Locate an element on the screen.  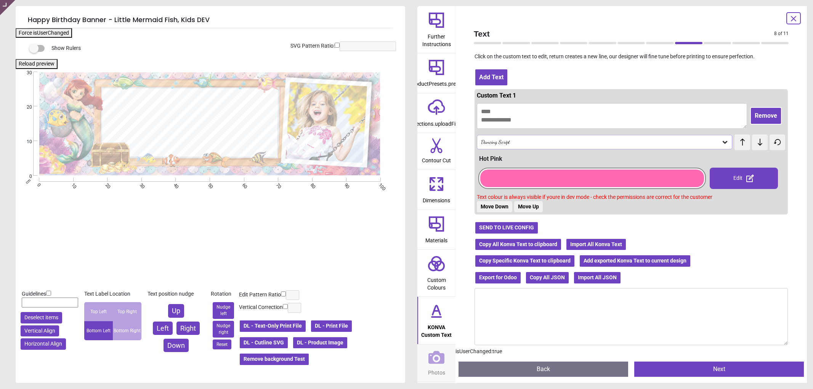
button: Further Instructions is located at coordinates (437, 29).